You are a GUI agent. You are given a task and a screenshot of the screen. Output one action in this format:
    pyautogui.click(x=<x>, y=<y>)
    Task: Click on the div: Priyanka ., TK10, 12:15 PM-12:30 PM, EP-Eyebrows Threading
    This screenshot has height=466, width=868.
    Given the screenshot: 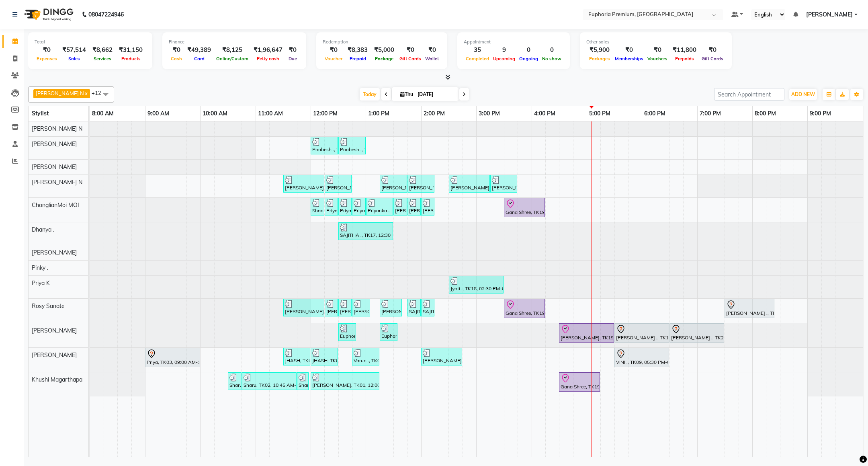 What is the action you would take?
    pyautogui.click(x=331, y=206)
    